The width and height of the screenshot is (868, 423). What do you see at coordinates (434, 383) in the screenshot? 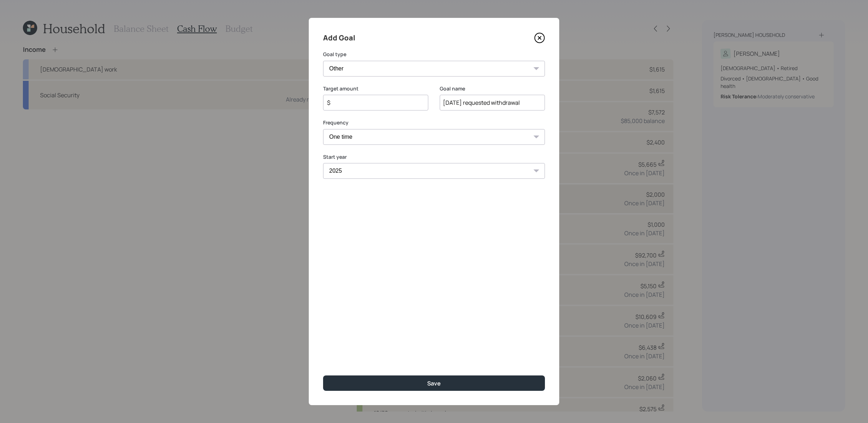
I see `button: Save` at bounding box center [434, 383].